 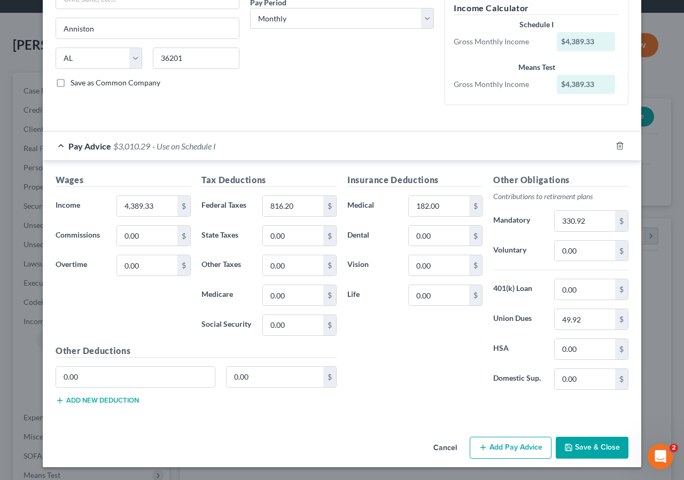 I want to click on button: Add Pay Advice, so click(x=510, y=448).